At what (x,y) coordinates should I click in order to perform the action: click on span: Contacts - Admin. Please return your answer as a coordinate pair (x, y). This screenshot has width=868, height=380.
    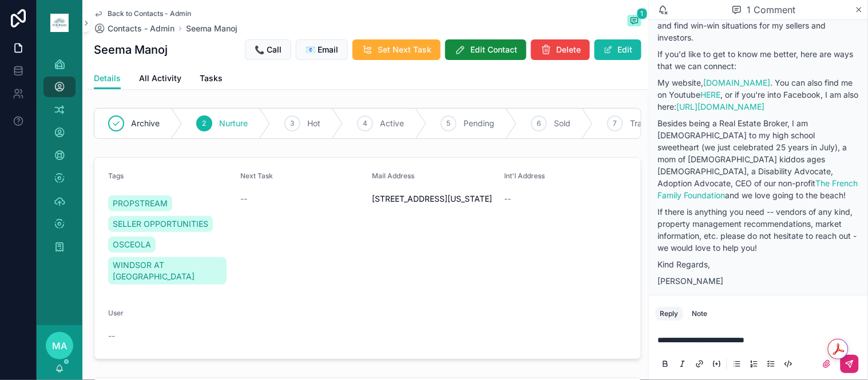
    Looking at the image, I should click on (141, 28).